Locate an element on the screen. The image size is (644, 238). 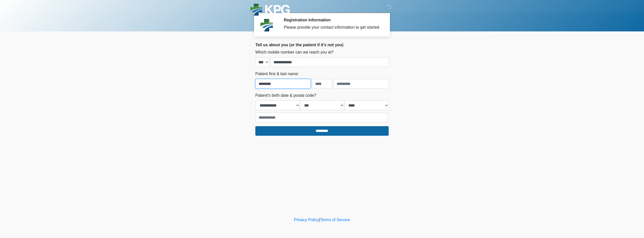
label: Patient first & last name: is located at coordinates (277, 74).